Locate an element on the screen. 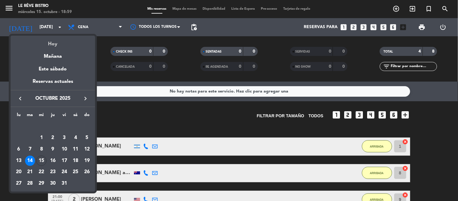  div: 15 is located at coordinates (41, 161).